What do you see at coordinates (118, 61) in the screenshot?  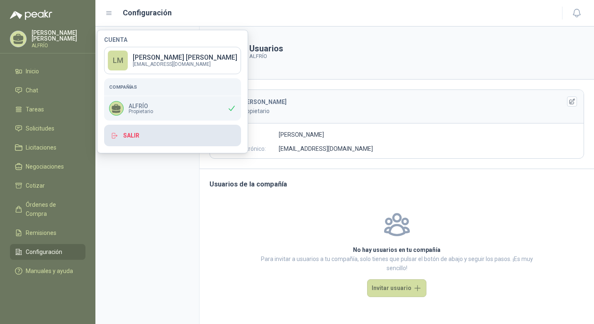 I see `div: LM` at bounding box center [118, 61].